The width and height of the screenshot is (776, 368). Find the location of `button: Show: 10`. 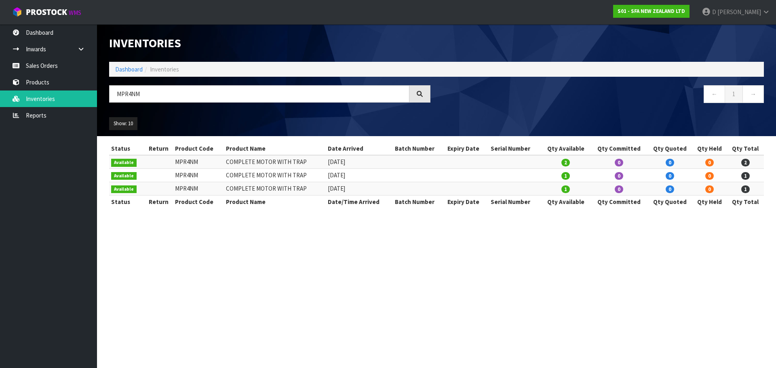

button: Show: 10 is located at coordinates (123, 124).